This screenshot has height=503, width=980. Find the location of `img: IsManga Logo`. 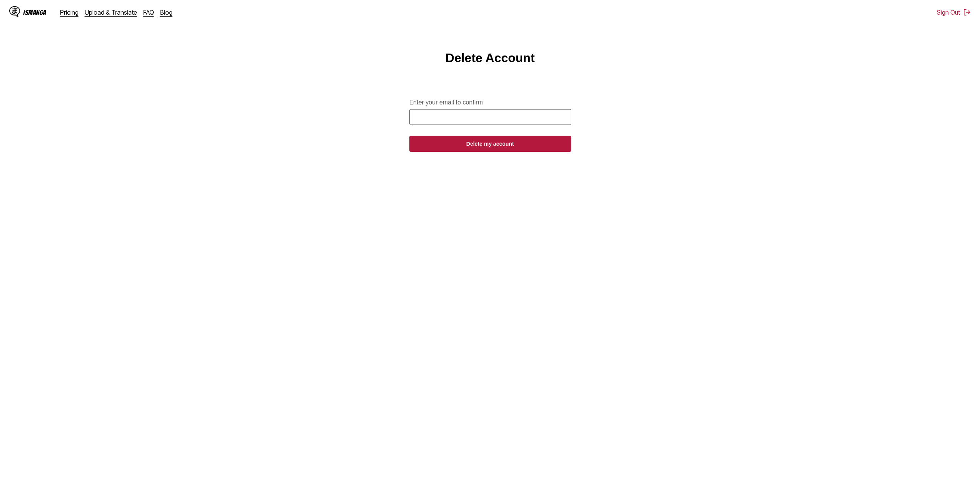

img: IsManga Logo is located at coordinates (14, 12).